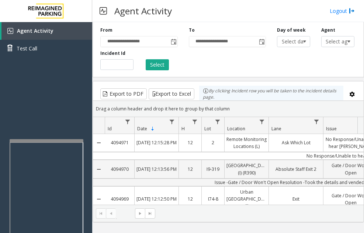 The height and width of the screenshot is (233, 364). Describe the element at coordinates (206, 91) in the screenshot. I see `img: infoIcon.svg` at that location.